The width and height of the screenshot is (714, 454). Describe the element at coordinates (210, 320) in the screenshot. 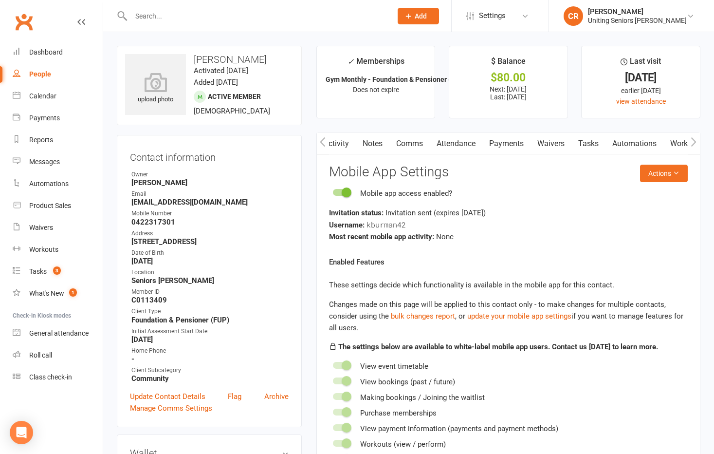

I see `strong: Foundation & Pensioner (FUP)` at that location.